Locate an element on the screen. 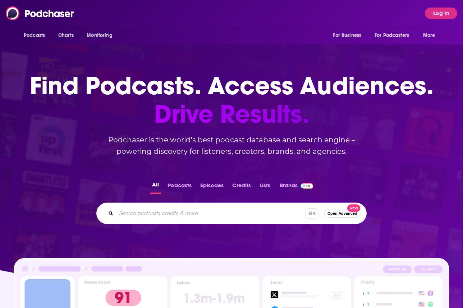 This screenshot has width=463, height=308. input: Search podcasts, credits, & more... is located at coordinates (210, 214).